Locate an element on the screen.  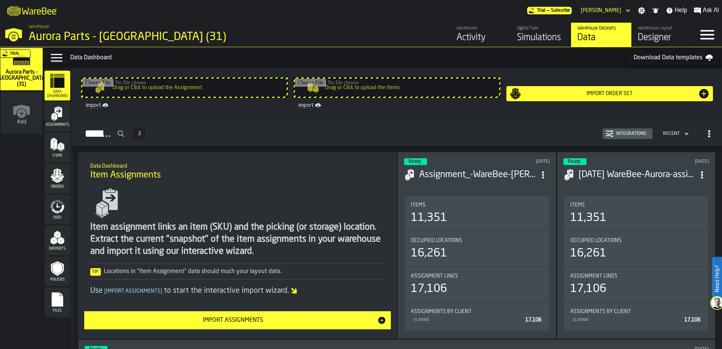
span: Ask AI is located at coordinates (710, 11).